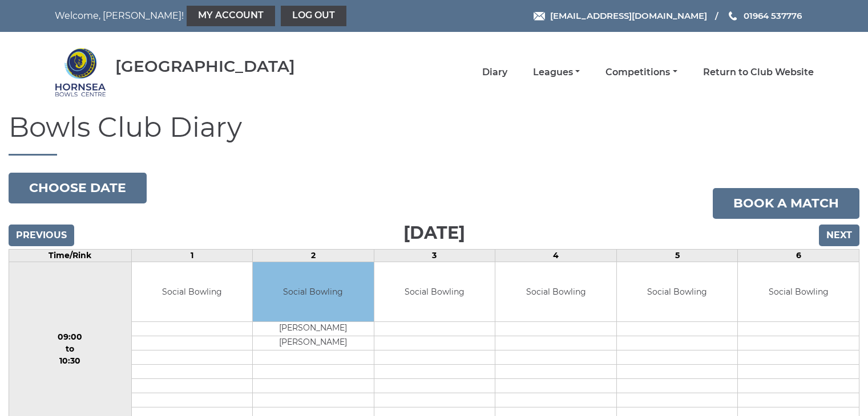  Describe the element at coordinates (772, 15) in the screenshot. I see `span: 01964 537776` at that location.